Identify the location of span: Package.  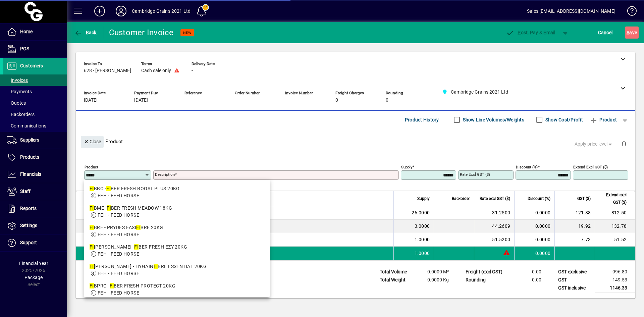
(34, 278).